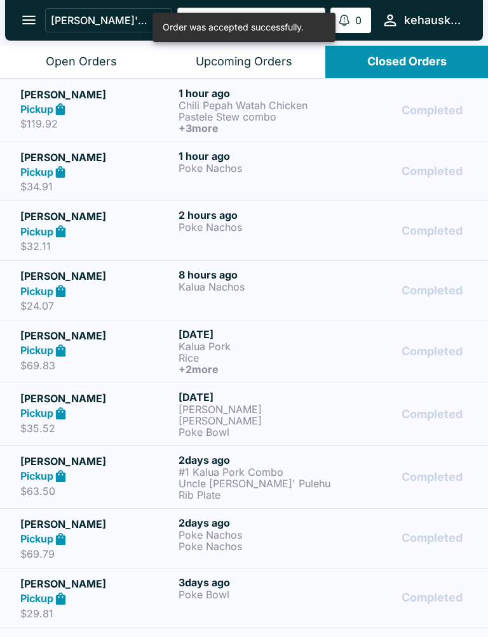  I want to click on button: kehauskitchen, so click(422, 20).